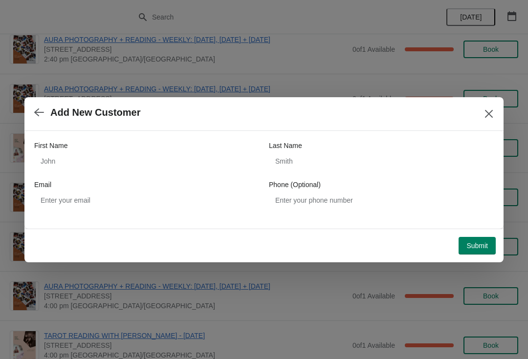  I want to click on button: Close, so click(489, 114).